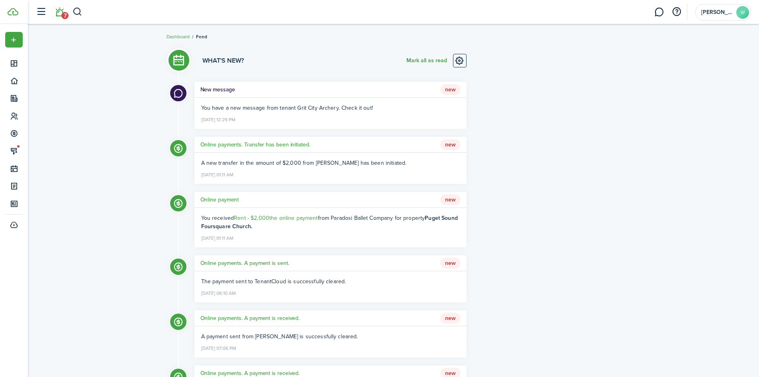 Image resolution: width=759 pixels, height=377 pixels. What do you see at coordinates (743, 12) in the screenshot?
I see `avatar-text: W` at bounding box center [743, 12].